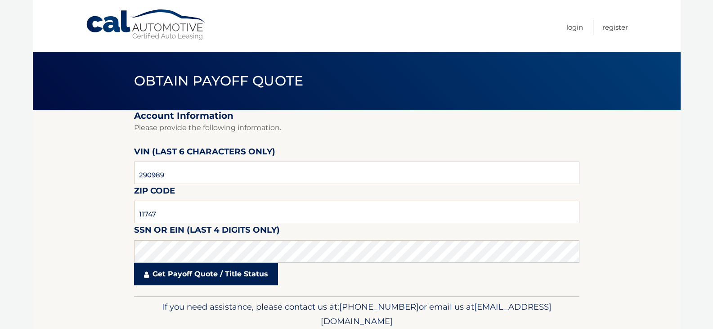 This screenshot has height=329, width=713. What do you see at coordinates (574, 27) in the screenshot?
I see `a: Login` at bounding box center [574, 27].